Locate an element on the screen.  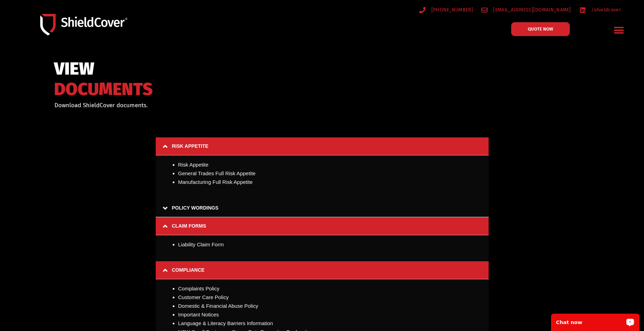
a: RISK APPETITE is located at coordinates (322, 146).